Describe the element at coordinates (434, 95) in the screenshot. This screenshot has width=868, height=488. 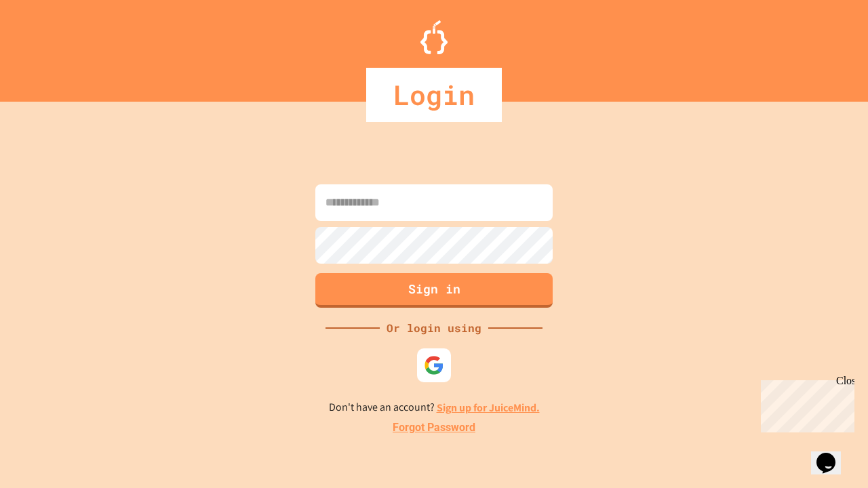
I see `div: Login` at that location.